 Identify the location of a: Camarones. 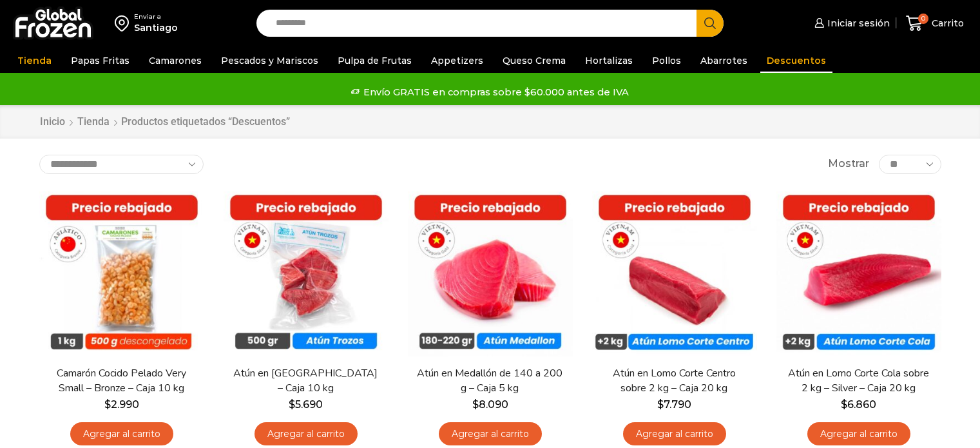
(175, 61).